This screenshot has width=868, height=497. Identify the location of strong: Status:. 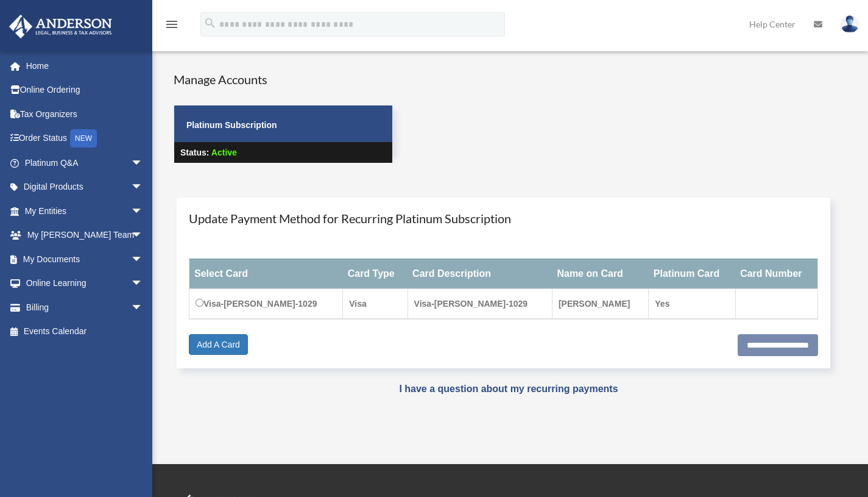
(195, 153).